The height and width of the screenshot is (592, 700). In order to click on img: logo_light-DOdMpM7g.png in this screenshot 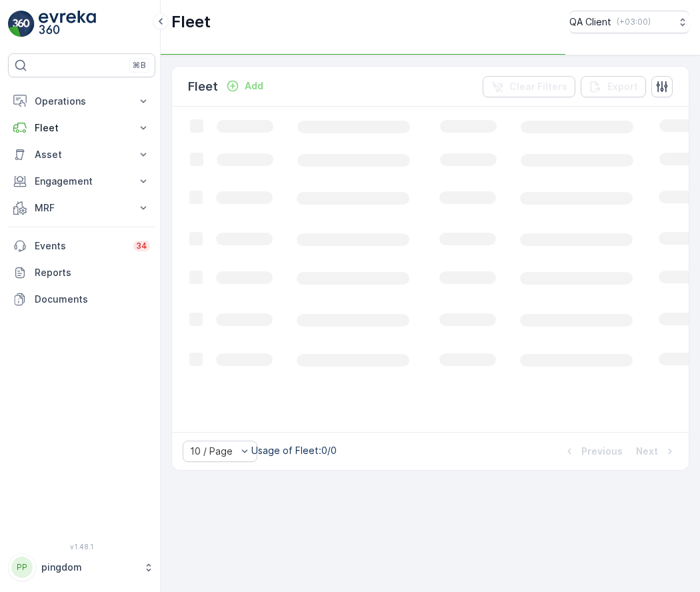, I will do `click(68, 24)`.